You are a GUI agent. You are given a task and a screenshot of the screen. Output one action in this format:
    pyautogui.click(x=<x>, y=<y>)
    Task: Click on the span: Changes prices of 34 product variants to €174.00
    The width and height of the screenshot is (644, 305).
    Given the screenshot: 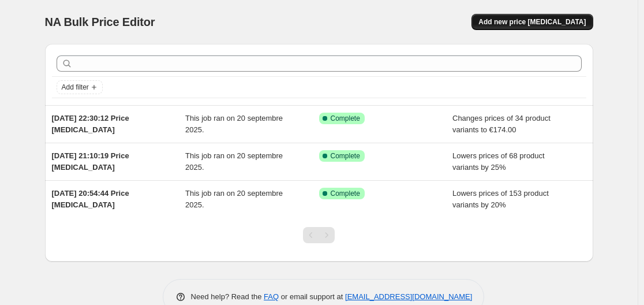 What is the action you would take?
    pyautogui.click(x=501, y=123)
    